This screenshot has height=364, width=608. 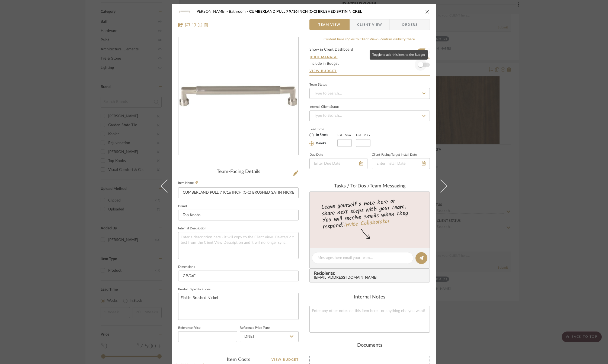 I want to click on span: CUMBERLAND PULL 7 9/16 INCH (C-C) BRUSHED SATIN NICKEL, so click(x=305, y=12).